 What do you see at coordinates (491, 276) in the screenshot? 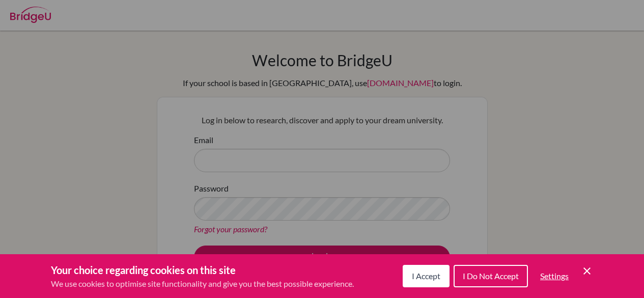
I see `button: I Do Not Accept` at bounding box center [491, 276].